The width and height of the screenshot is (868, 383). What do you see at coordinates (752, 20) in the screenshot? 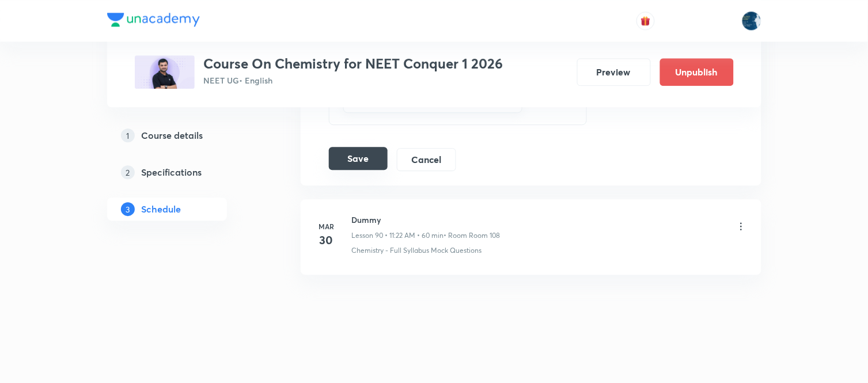
I see `img: Lokeshwar Chiluveru` at bounding box center [752, 20].